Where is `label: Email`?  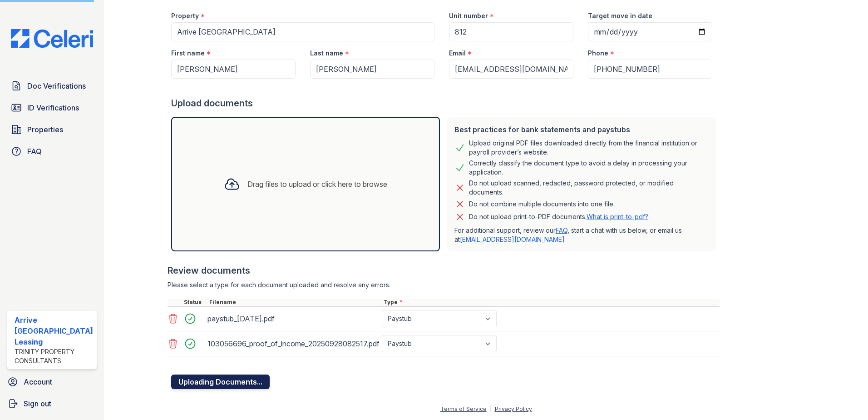 label: Email is located at coordinates (457, 53).